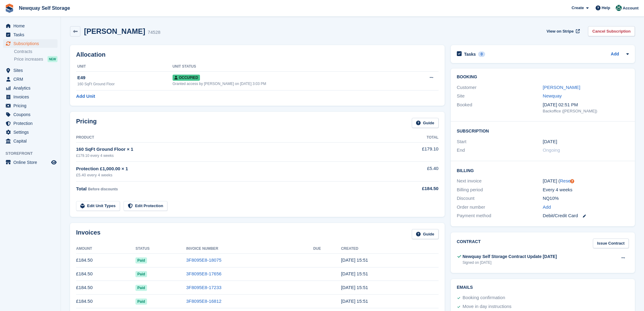  Describe the element at coordinates (618, 8) in the screenshot. I see `img: JON` at that location.